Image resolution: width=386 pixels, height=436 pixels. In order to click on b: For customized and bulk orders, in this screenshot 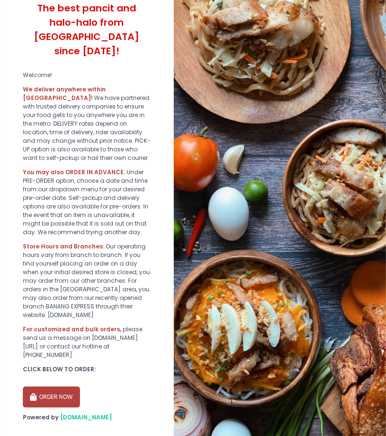, I will do `click(72, 329)`.